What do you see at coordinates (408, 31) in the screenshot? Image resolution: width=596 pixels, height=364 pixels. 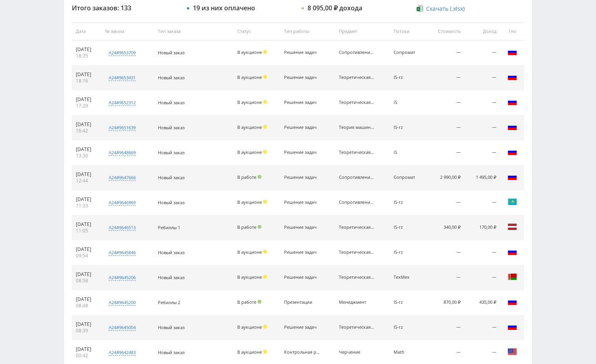 I see `th: Потоки` at bounding box center [408, 31].